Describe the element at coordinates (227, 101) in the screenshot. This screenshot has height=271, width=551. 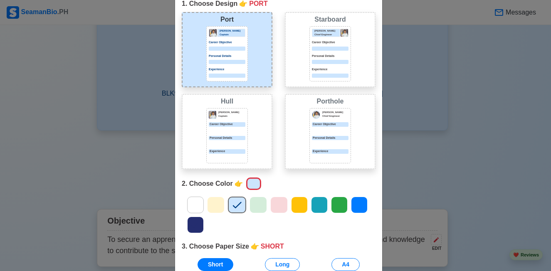
I see `div: Hull` at that location.